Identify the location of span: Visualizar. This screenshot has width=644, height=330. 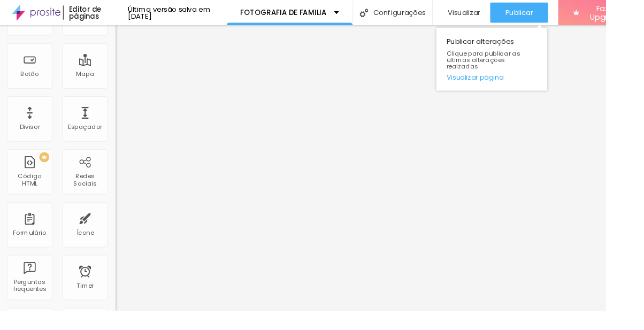
(493, 13).